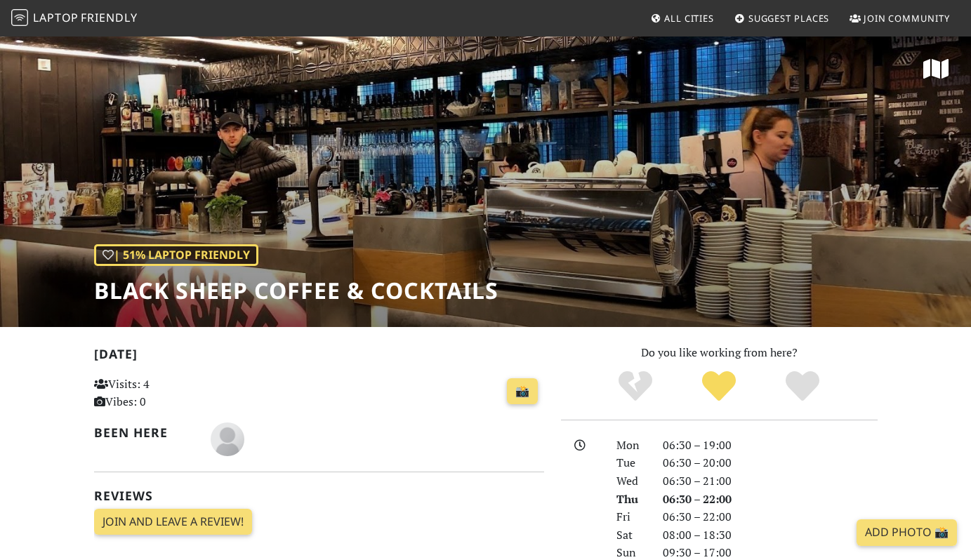  I want to click on div: Definitely!, so click(802, 387).